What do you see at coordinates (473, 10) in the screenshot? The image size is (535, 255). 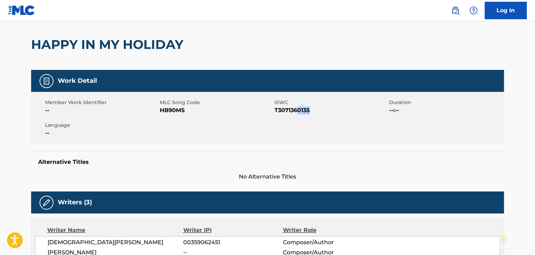 I see `img: help` at bounding box center [473, 10].